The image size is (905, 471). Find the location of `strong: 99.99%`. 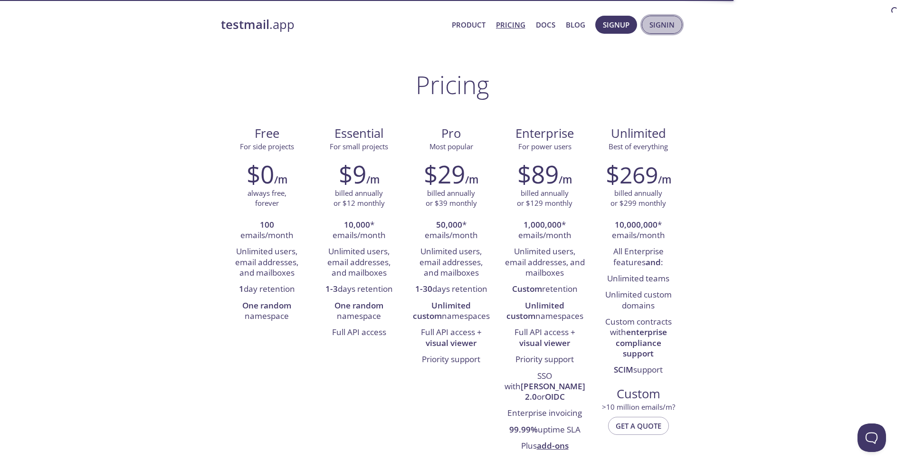

strong: 99.99% is located at coordinates (524, 429).